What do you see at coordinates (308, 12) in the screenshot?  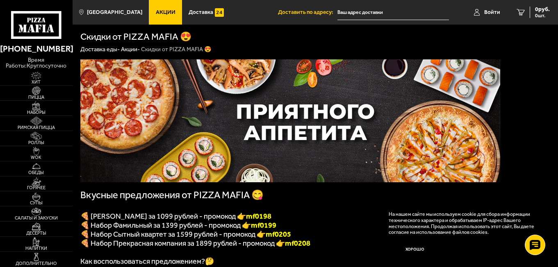 I see `span: Доставить по адресу:` at bounding box center [308, 12].